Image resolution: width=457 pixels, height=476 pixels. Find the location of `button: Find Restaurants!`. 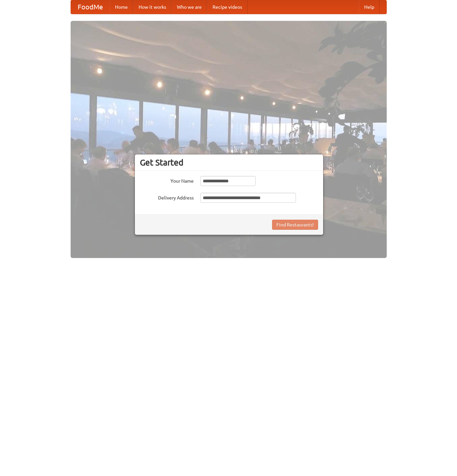

button: Find Restaurants! is located at coordinates (295, 225).